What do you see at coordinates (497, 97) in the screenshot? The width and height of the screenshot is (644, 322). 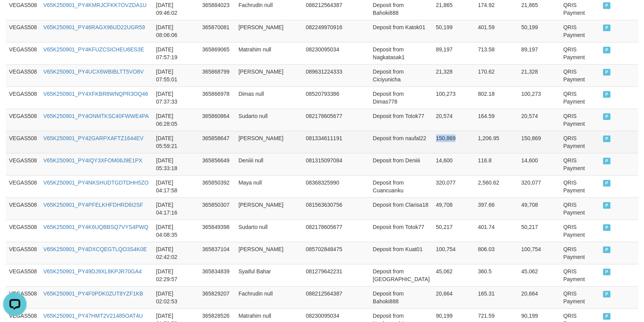 I see `td: 802.18` at bounding box center [497, 97].